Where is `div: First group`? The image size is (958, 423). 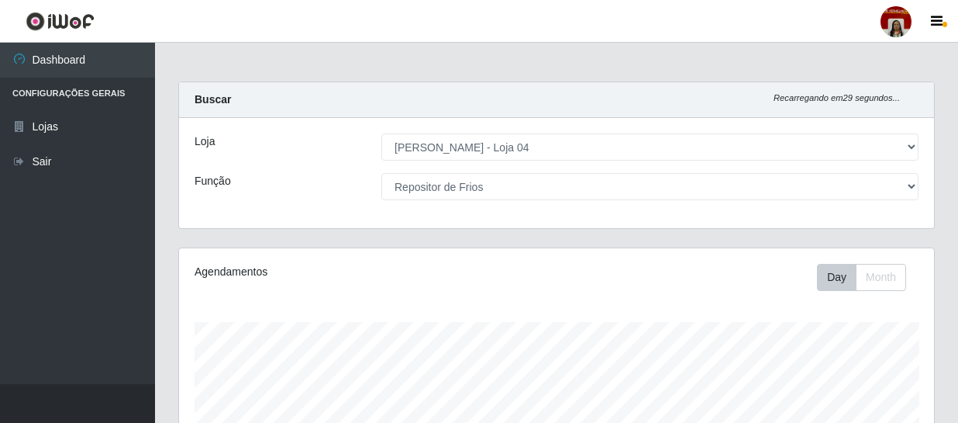 div: First group is located at coordinates (861, 277).